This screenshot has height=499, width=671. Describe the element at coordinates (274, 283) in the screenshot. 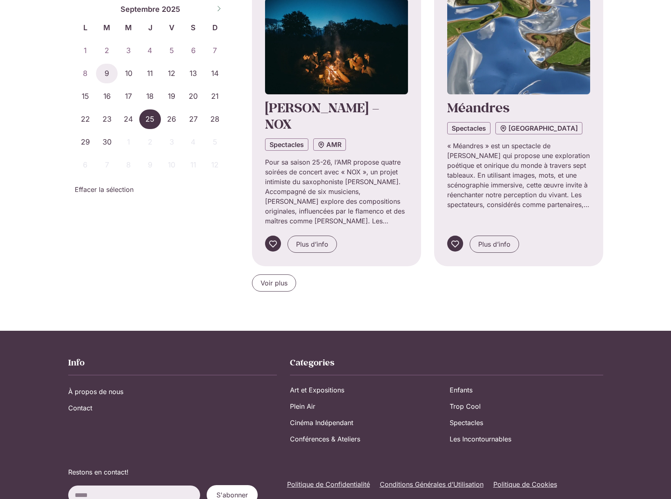

I see `span: Voir plus` at that location.